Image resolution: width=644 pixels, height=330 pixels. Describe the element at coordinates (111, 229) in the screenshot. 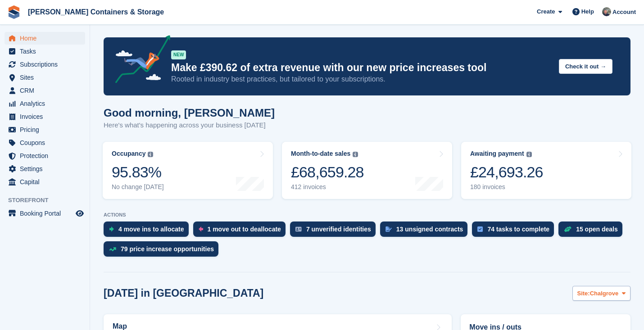

I see `img: move_ins_to_allocate_icon-fdf77a2bb77ea45bf5b3d319d69a93e2d87916cf1d5bf7949dd705db3b84f3ca.svg` at that location.